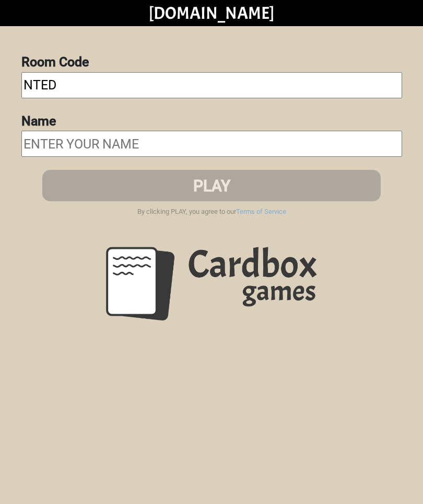  What do you see at coordinates (212, 186) in the screenshot?
I see `button: PLAY` at bounding box center [212, 186].